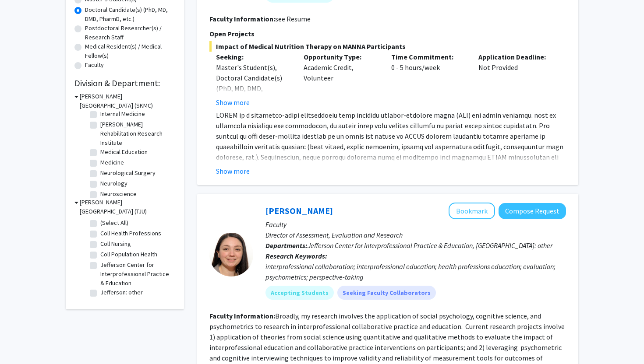 This screenshot has height=364, width=644. Describe the element at coordinates (390, 168) in the screenshot. I see `p: LOREM ip d sitametco-adipi elitseddoeiu temp incididu utlabor-etdolore magna (ALI) eni admin veni...` at that location.